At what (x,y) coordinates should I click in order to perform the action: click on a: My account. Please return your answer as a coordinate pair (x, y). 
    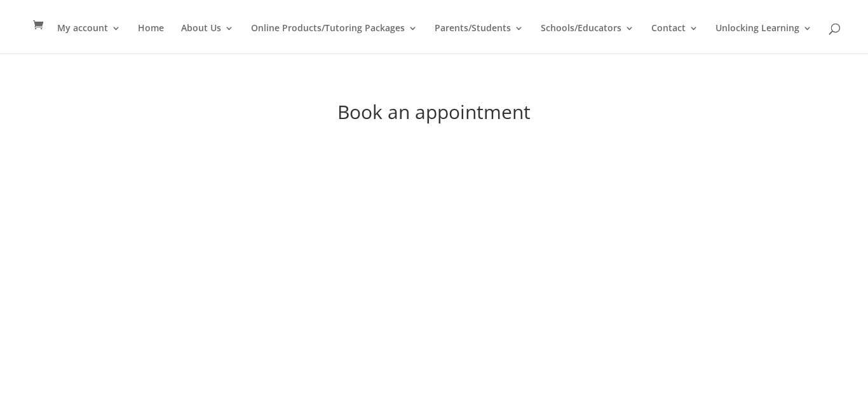
    Looking at the image, I should click on (89, 38).